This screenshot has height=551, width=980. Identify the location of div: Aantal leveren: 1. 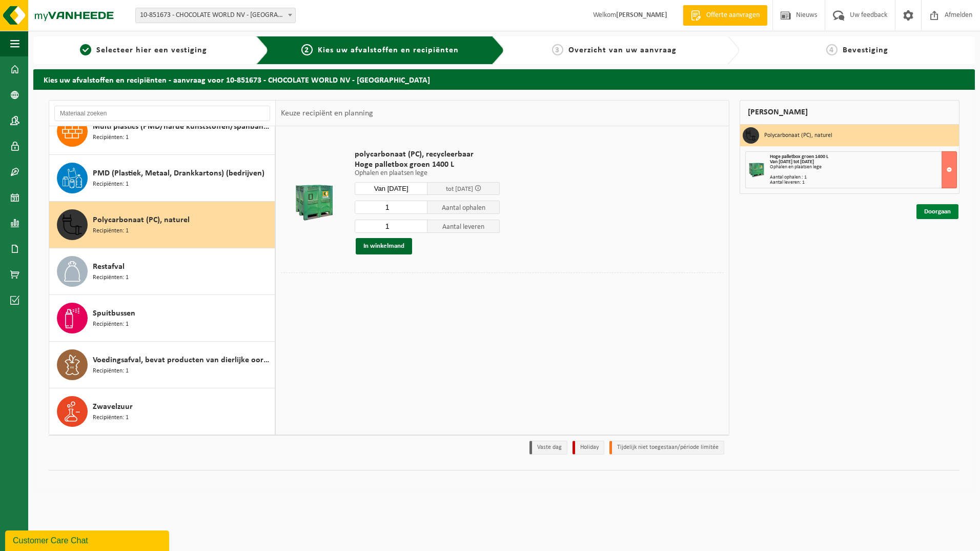
(863, 183).